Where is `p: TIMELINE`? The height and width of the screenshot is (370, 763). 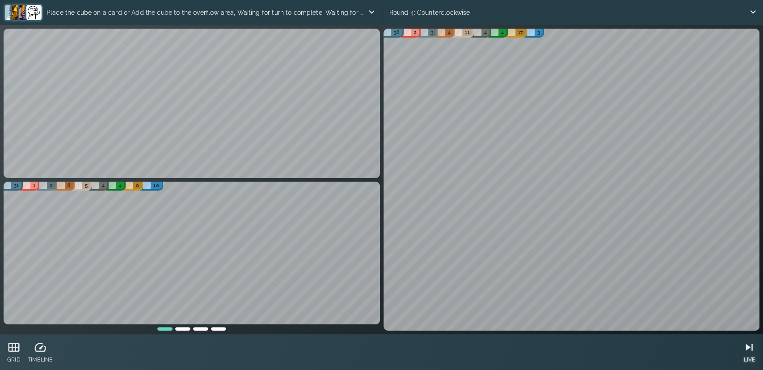 p: TIMELINE is located at coordinates (40, 359).